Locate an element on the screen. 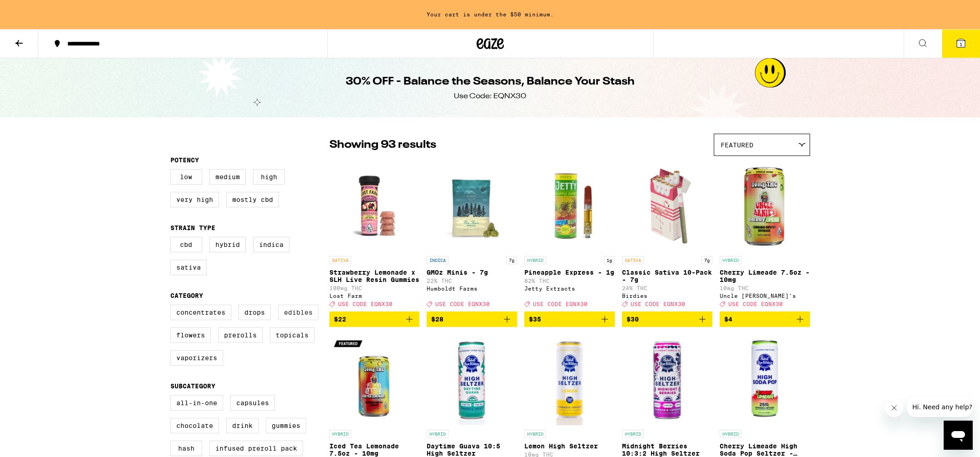 The height and width of the screenshot is (457, 980). label: Flowers is located at coordinates (190, 335).